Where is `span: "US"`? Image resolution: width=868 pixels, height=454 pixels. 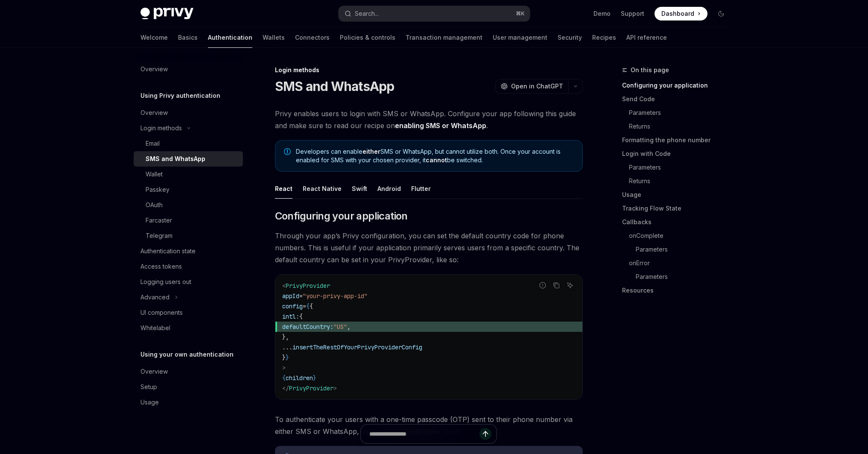
span: "US" is located at coordinates (340, 327).